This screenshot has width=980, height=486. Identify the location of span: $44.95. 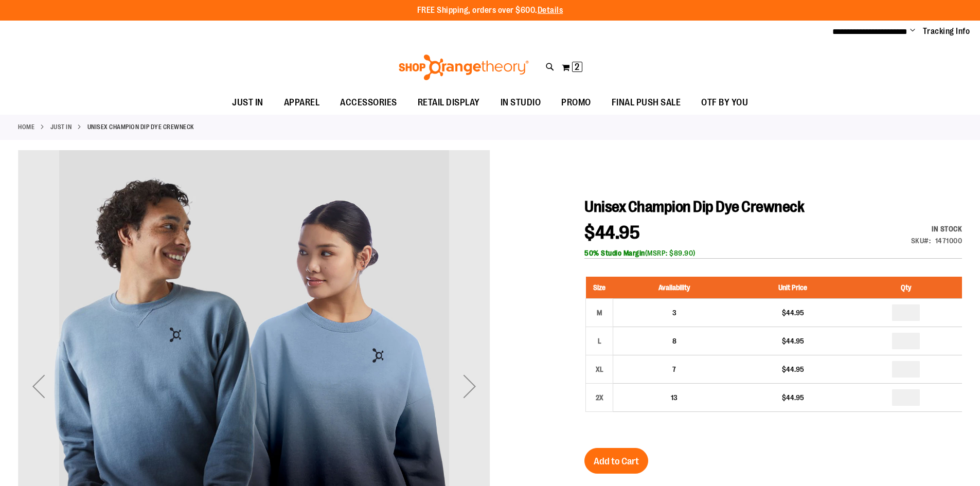
(612, 232).